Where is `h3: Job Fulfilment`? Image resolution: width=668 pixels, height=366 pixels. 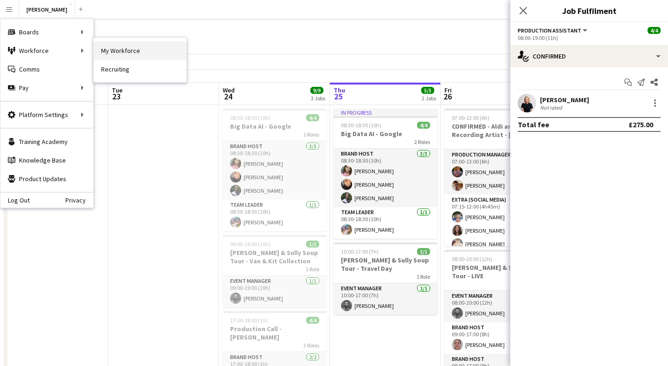
h3: Job Fulfilment is located at coordinates (589, 11).